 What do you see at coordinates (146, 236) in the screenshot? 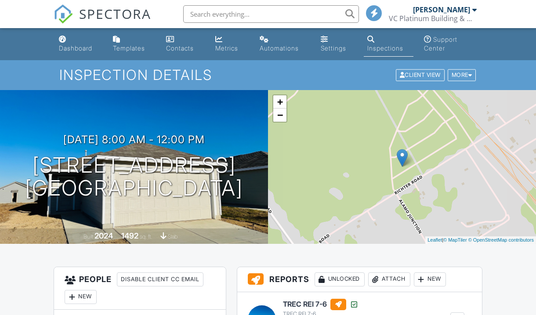
I see `span: sq. ft.` at bounding box center [146, 236].